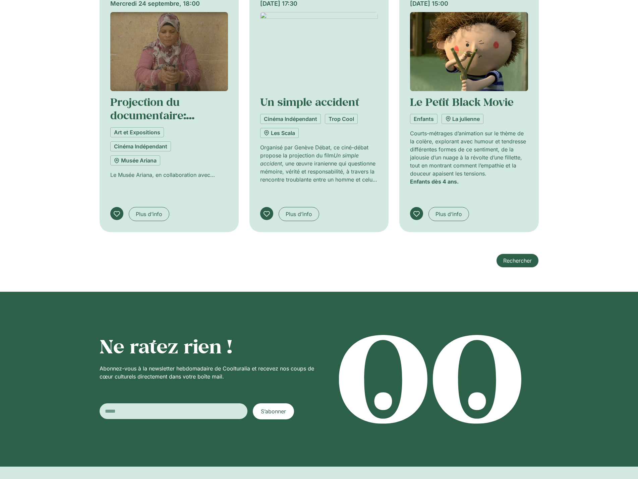 This screenshot has height=479, width=638. I want to click on span: Rechercher, so click(517, 261).